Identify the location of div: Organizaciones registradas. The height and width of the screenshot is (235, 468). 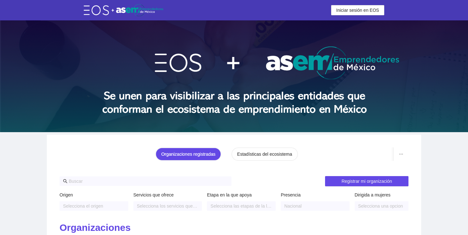
(188, 154).